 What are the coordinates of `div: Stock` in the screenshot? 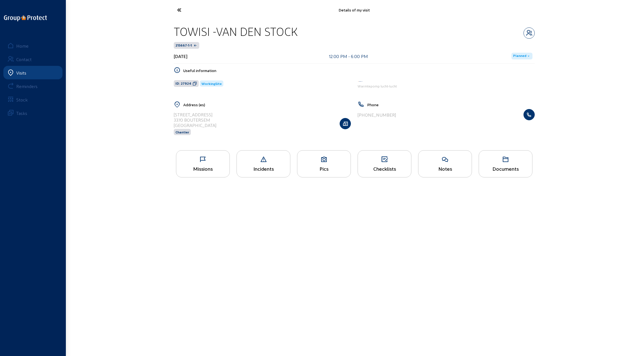 It's located at (22, 100).